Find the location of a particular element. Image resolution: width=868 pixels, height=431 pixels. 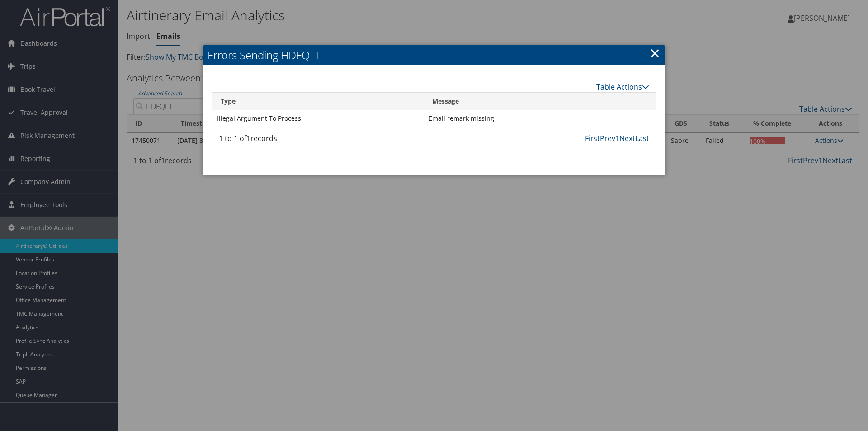

th: Type: activate to sort column ascending is located at coordinates (319, 102).